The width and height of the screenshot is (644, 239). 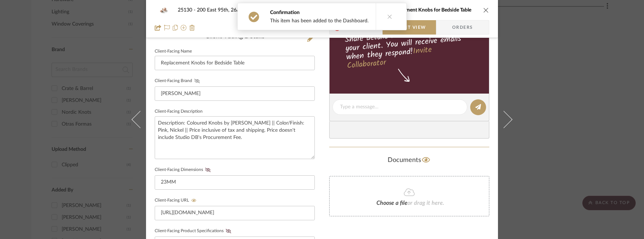 What do you see at coordinates (164, 10) in the screenshot?
I see `img: 7cb3b886-6684-4753-a120-59919538ba11_48x40.jpg` at bounding box center [164, 10].